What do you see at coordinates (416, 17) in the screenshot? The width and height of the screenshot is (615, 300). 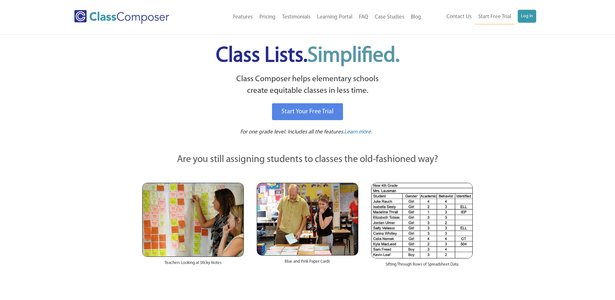 I see `a: Blog` at bounding box center [416, 17].